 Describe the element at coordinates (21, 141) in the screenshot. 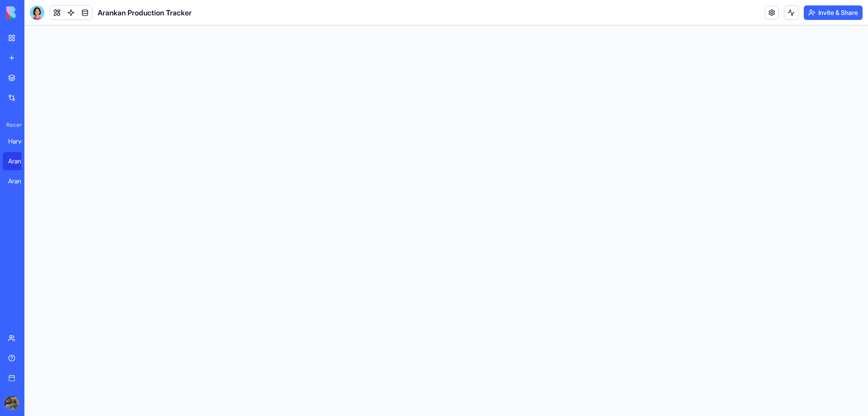

I see `a: Harvest Health Financial Forecasting` at that location.